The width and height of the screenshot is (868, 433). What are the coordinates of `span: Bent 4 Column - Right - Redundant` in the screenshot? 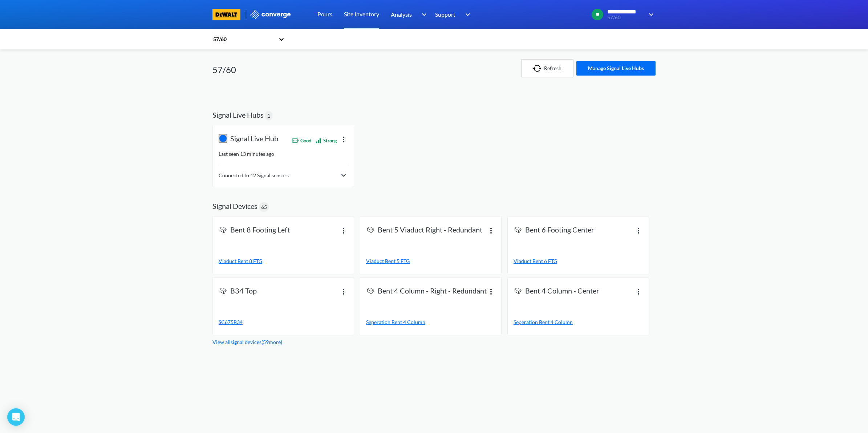 It's located at (432, 292).